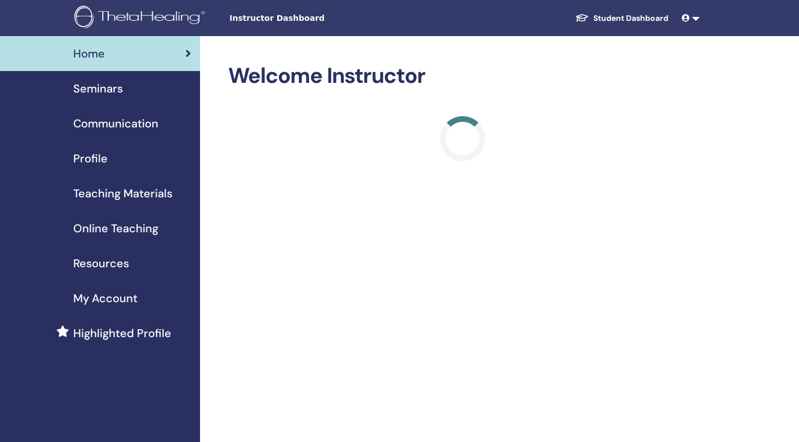 The height and width of the screenshot is (442, 799). What do you see at coordinates (123, 193) in the screenshot?
I see `span: Teaching Materials` at bounding box center [123, 193].